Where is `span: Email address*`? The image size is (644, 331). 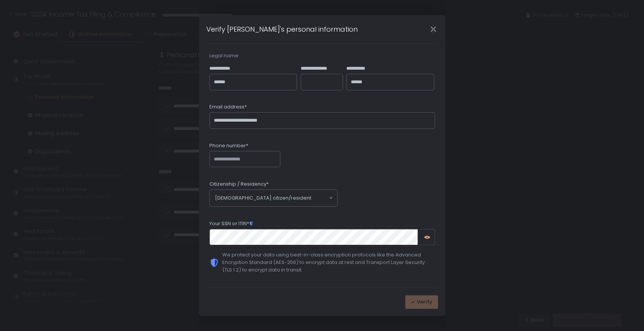
span: Email address* is located at coordinates (228, 107).